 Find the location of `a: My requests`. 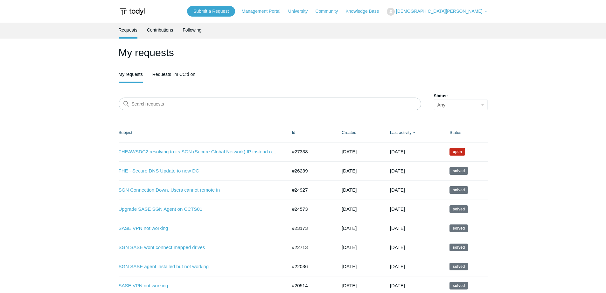

a: My requests is located at coordinates (131, 74).